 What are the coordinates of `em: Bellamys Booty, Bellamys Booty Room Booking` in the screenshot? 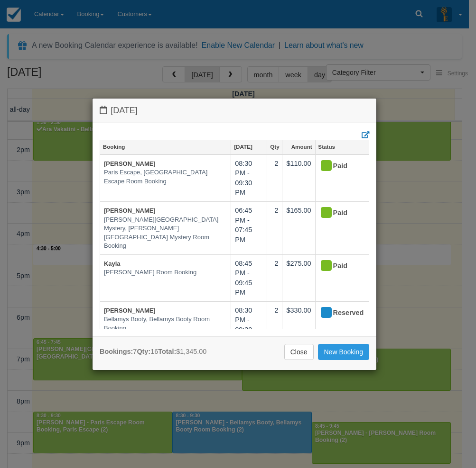 It's located at (165, 324).